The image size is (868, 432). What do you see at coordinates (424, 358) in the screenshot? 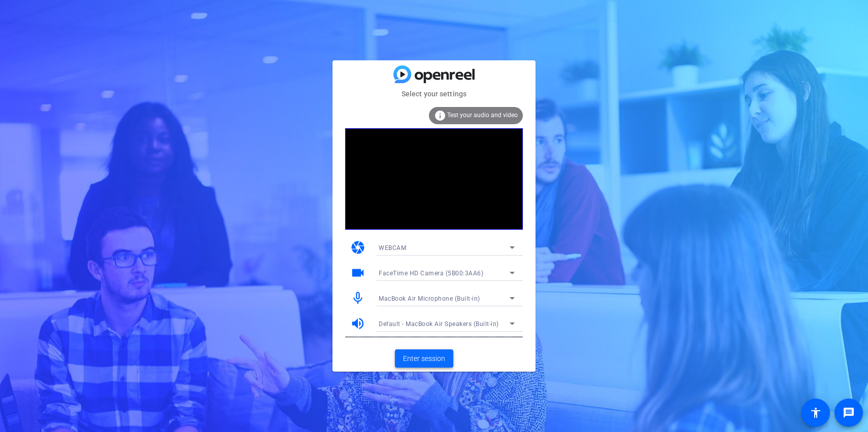
I see `span: Enter session` at bounding box center [424, 358].